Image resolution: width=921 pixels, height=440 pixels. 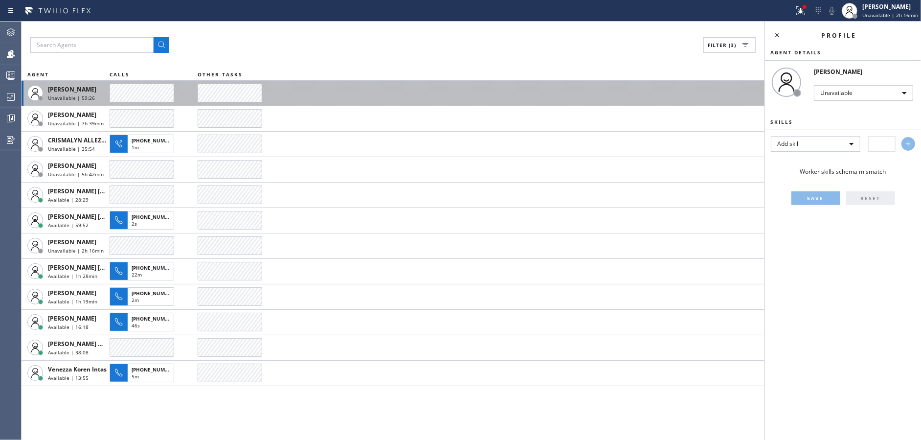 What do you see at coordinates (220, 74) in the screenshot?
I see `span: OTHER TASKS` at bounding box center [220, 74].